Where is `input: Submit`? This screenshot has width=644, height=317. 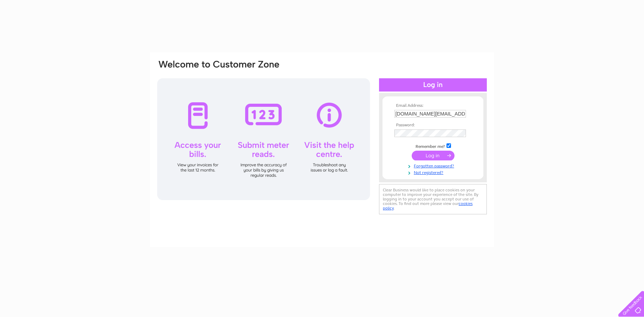
input: Submit is located at coordinates (433, 155).